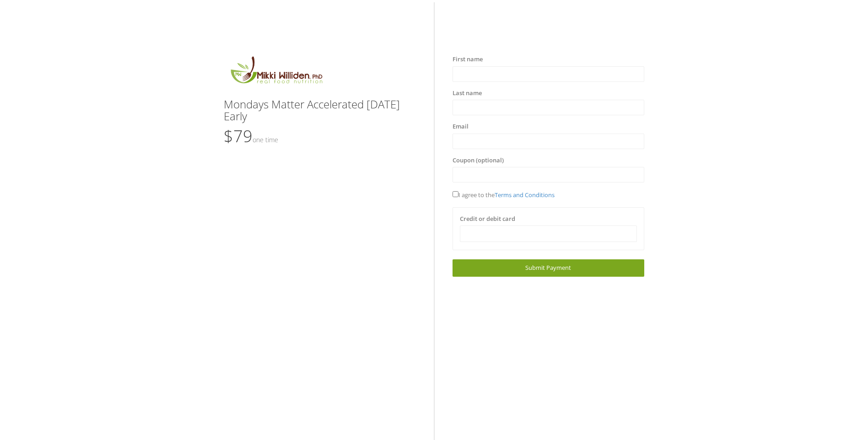  What do you see at coordinates (548, 267) in the screenshot?
I see `a: Submit Payment` at bounding box center [548, 267].